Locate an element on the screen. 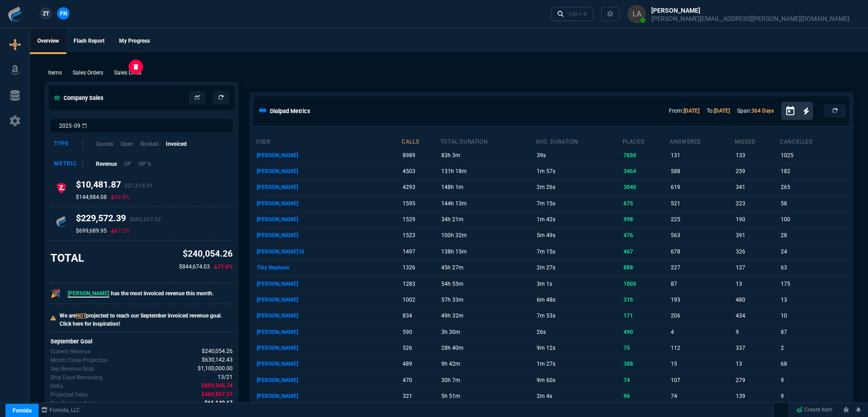 The image size is (868, 417). h3: TOTAL is located at coordinates (67, 258).